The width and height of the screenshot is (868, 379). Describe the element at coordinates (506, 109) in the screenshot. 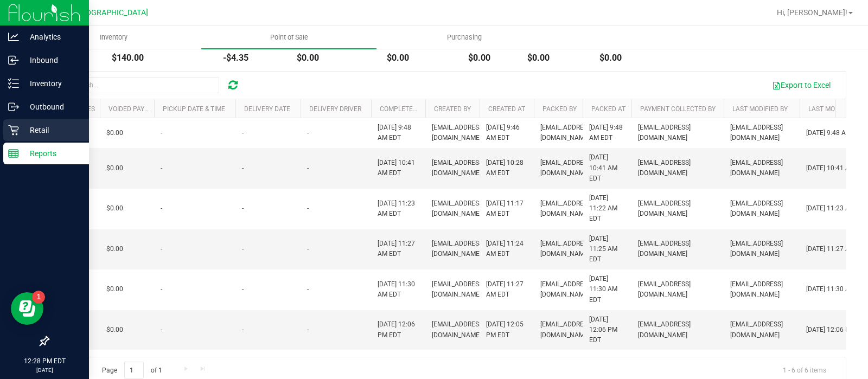

I see `a: Created At` at that location.